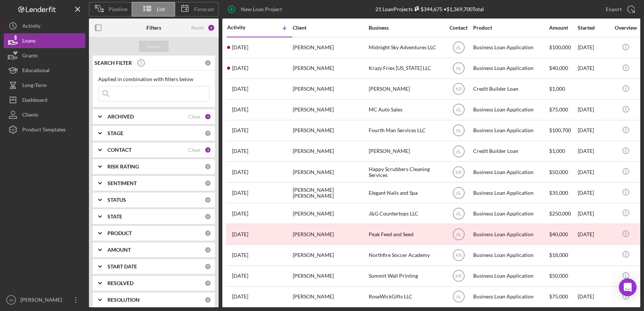  Describe the element at coordinates (45, 85) in the screenshot. I see `button: Long-Term` at that location.